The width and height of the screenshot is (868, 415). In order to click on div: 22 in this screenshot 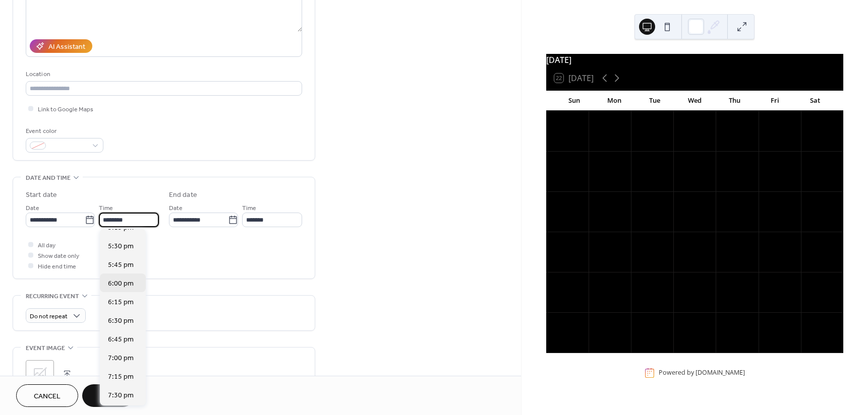, I will do `click(597, 241)`.